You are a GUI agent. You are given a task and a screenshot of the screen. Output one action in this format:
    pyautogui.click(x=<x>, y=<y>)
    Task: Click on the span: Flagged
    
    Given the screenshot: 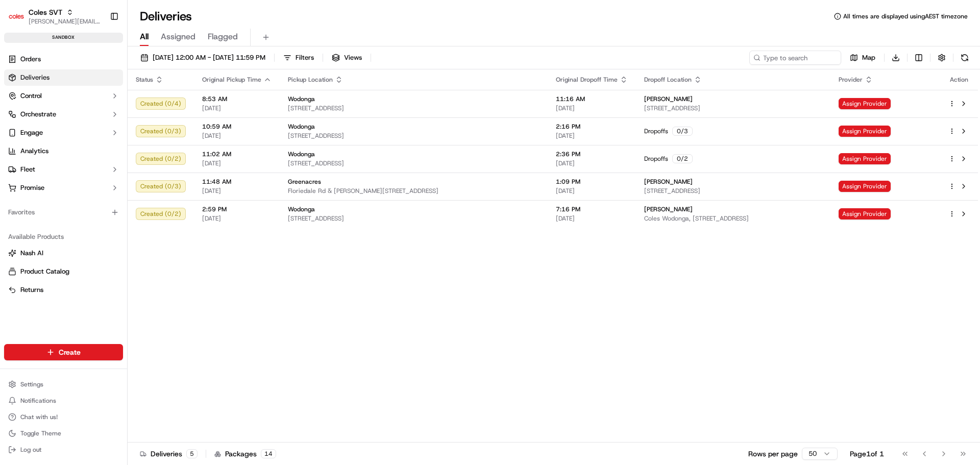 What is the action you would take?
    pyautogui.click(x=223, y=37)
    